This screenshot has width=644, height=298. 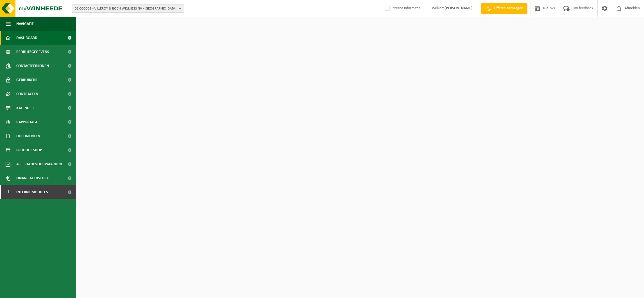 What do you see at coordinates (25, 108) in the screenshot?
I see `span: Kalender` at bounding box center [25, 108].